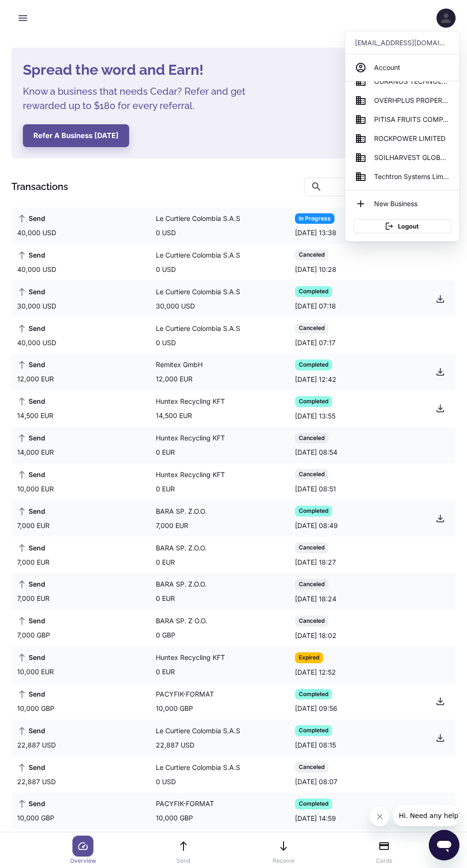 The image size is (467, 868). Describe the element at coordinates (412, 100) in the screenshot. I see `span: OVERHPLUS PROPERTIES LIMITED` at that location.